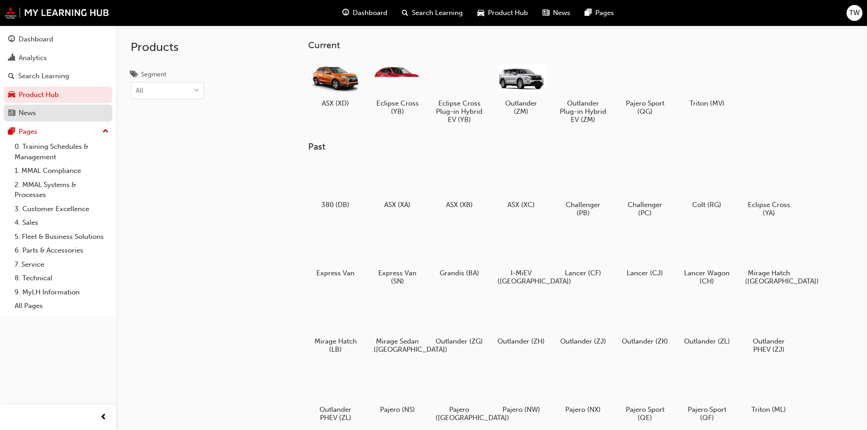  Describe the element at coordinates (583, 410) in the screenshot. I see `h5: Pajero (NX)` at that location.